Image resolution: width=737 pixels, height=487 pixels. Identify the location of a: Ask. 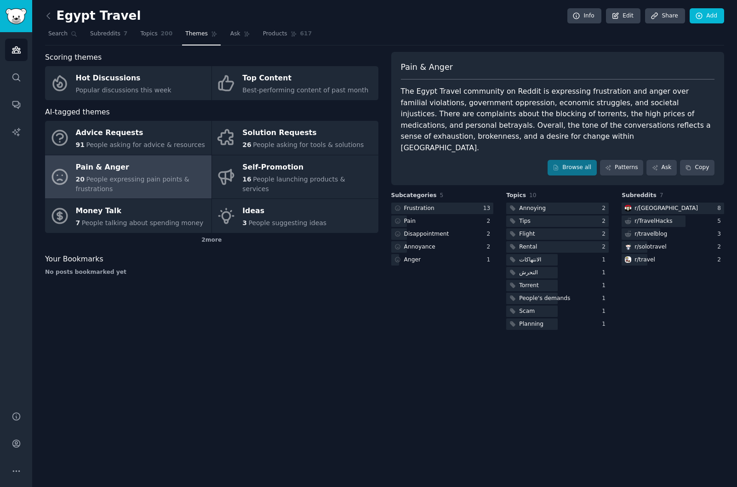
(662, 168).